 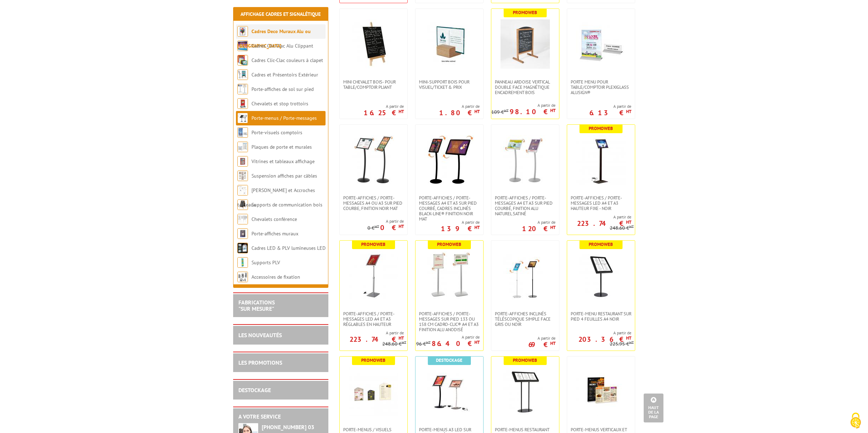 I want to click on span: Porte-affiches / Porte-messages A4 et A3 sur pied courbé, finition alu naturel satiné, so click(x=525, y=206).